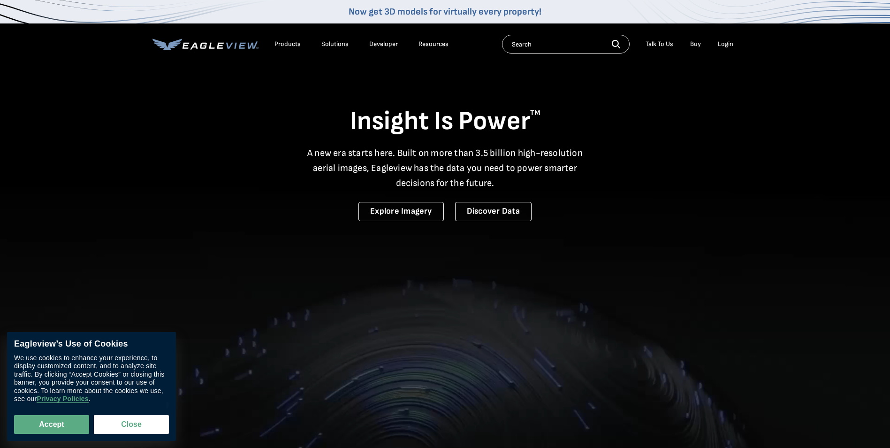 This screenshot has height=448, width=890. What do you see at coordinates (383, 44) in the screenshot?
I see `a: Developer` at bounding box center [383, 44].